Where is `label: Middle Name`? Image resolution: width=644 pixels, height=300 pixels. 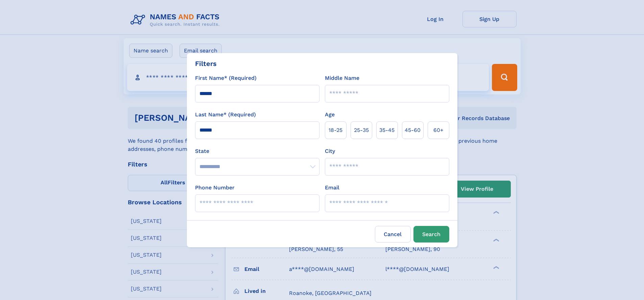 label: Middle Name is located at coordinates (342, 78).